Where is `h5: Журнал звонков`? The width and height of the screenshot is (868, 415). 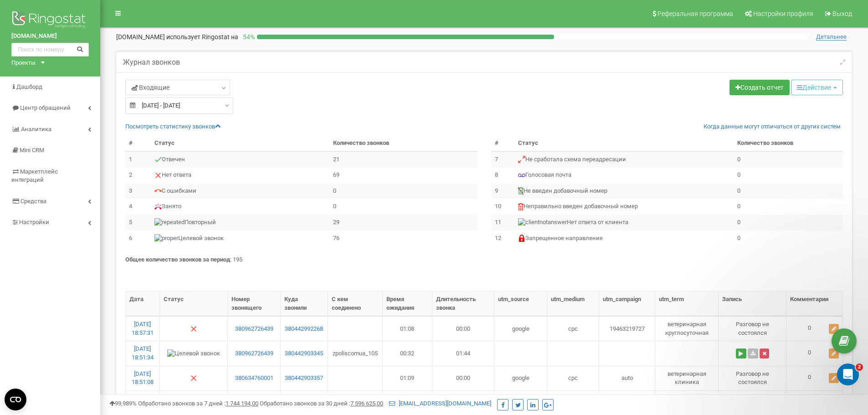
h5: Журнал звонков is located at coordinates (151, 63).